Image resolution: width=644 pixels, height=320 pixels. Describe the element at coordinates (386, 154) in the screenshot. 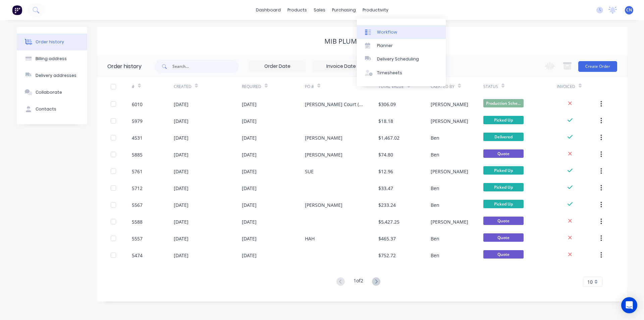

I see `div: $74.80` at that location.